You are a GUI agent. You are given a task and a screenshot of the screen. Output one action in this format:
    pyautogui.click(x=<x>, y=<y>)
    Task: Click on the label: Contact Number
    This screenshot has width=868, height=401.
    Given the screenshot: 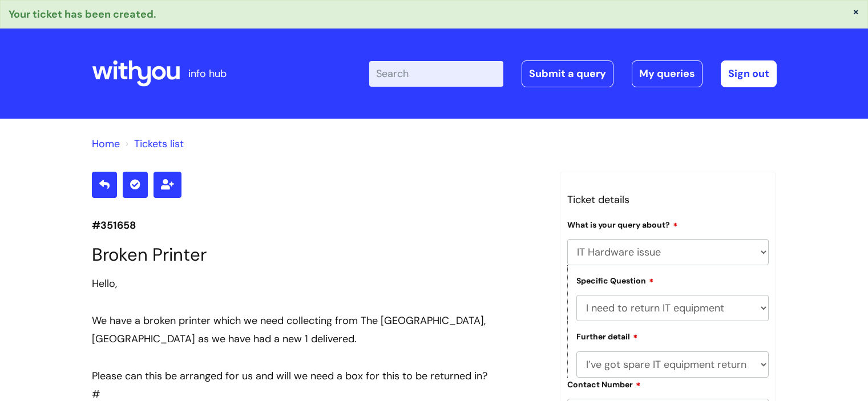 What is the action you would take?
    pyautogui.click(x=603, y=384)
    